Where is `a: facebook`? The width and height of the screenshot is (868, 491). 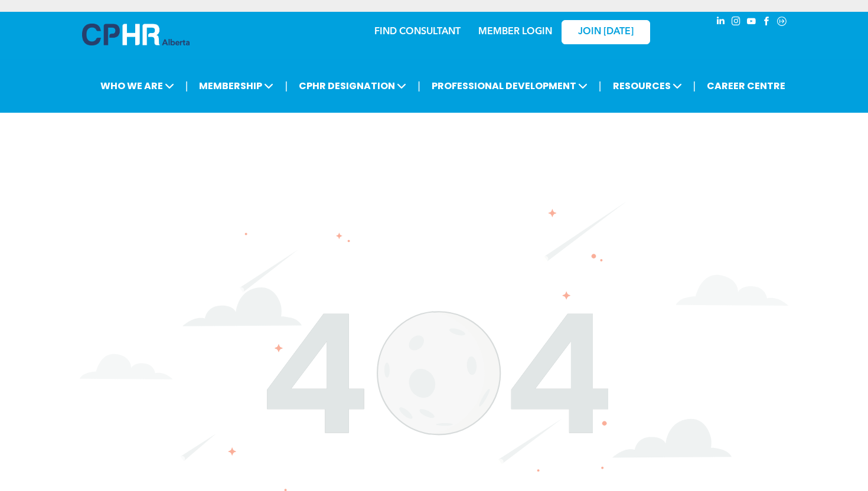
a: facebook is located at coordinates (766, 23).